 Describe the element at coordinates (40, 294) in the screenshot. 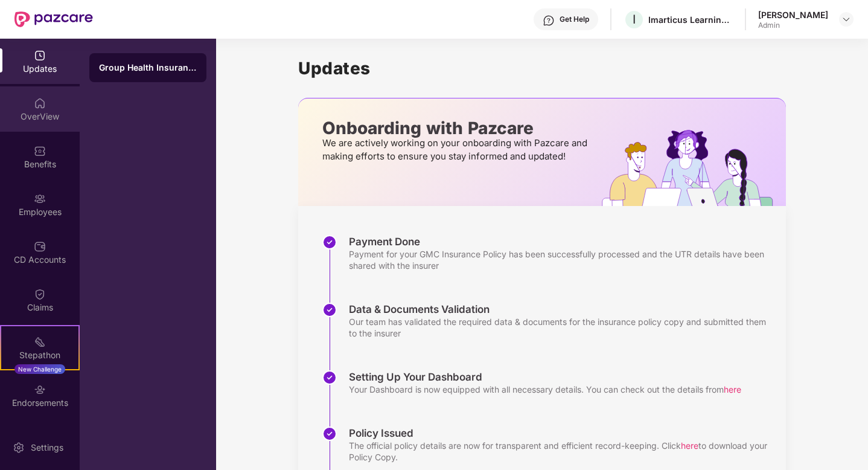

I see `img: svg+xml;base64,PHN2ZyBpZD0iQ2xhaW0iIHhtbG5zPSJodHRwOi8vd3d3LnczLm9yZy8yMDAwL3N2ZyIgd2lkdGg9IjIwIi...` at that location.